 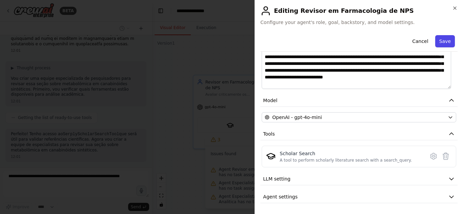 What do you see at coordinates (271, 157) in the screenshot?
I see `img: SerplyScholarSearchTool` at bounding box center [271, 157].